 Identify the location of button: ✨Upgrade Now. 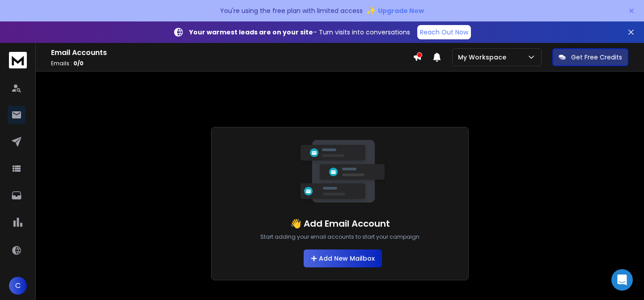
(395, 11).